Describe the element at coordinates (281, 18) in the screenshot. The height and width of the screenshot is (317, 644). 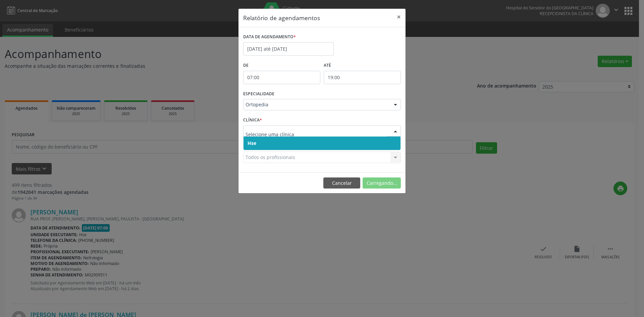
I see `h5: Relatório de agendamentos` at that location.